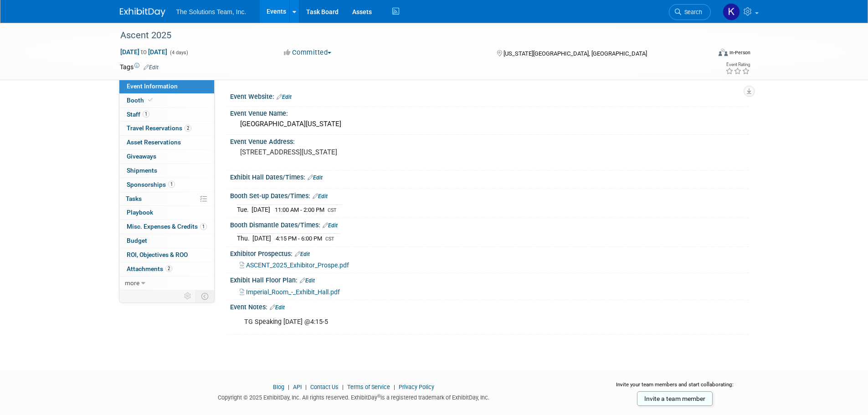 This screenshot has height=415, width=868. I want to click on a: Asset Reservations, so click(166, 143).